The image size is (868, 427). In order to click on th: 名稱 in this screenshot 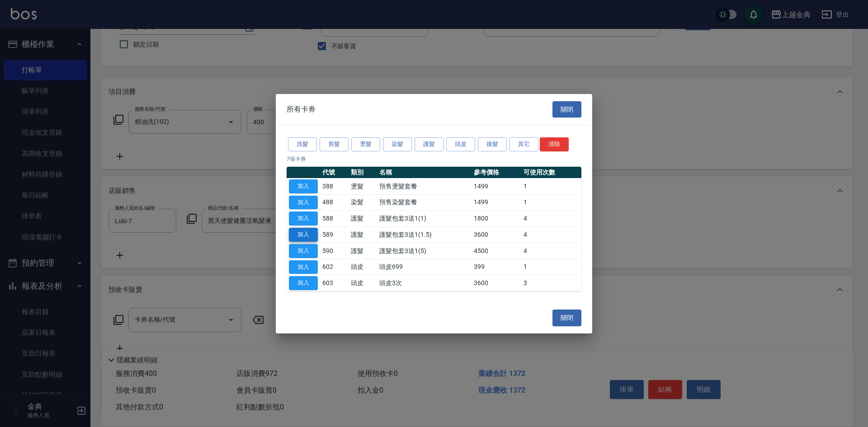, I will do `click(424, 173)`.